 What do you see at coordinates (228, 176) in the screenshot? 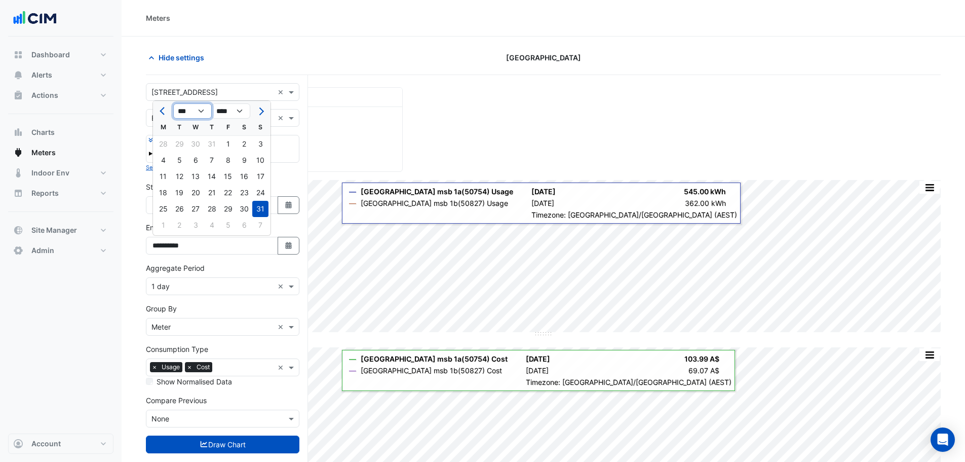
I see `div: Friday, August 15, 2025` at bounding box center [228, 176].